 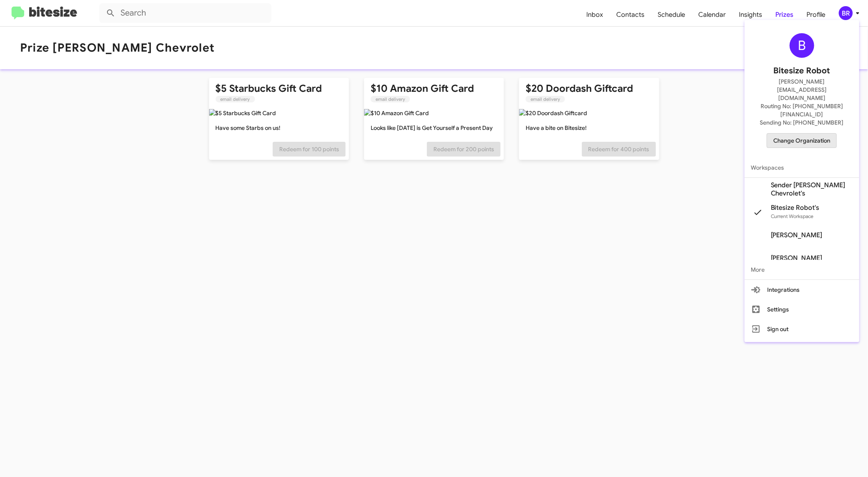 I want to click on span: Workspaces, so click(x=802, y=167).